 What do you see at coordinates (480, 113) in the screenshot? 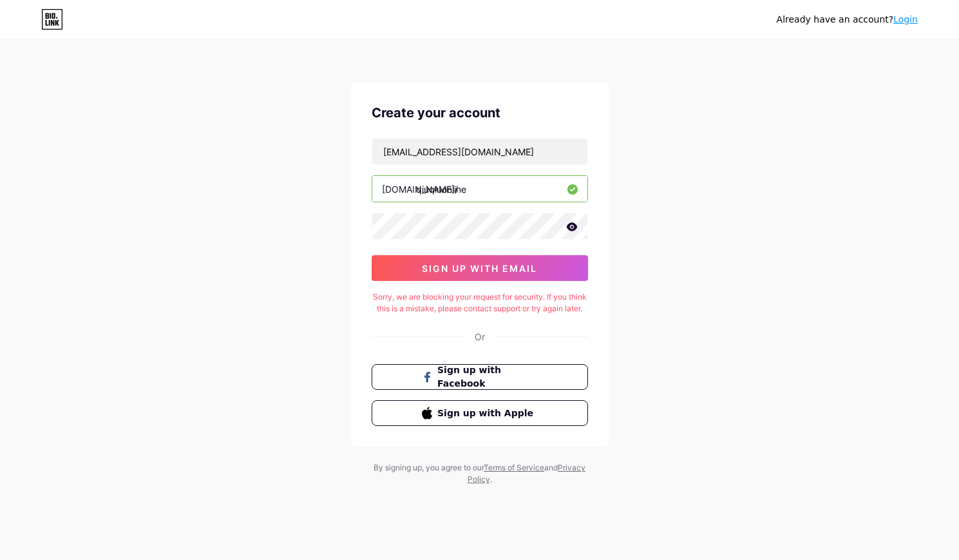
I see `div: Create your account` at bounding box center [480, 113].